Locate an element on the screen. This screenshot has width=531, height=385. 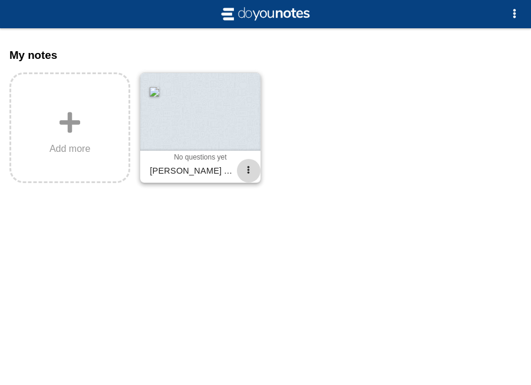
button: Options is located at coordinates (514, 14).